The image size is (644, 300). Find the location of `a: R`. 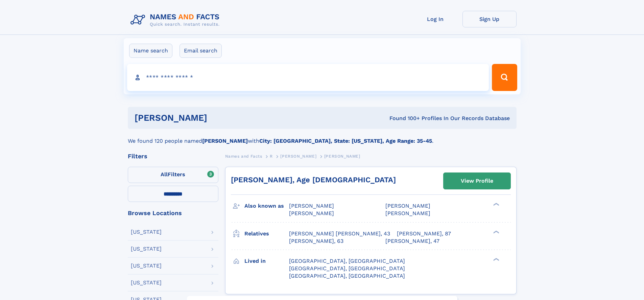

a: R is located at coordinates (271, 156).